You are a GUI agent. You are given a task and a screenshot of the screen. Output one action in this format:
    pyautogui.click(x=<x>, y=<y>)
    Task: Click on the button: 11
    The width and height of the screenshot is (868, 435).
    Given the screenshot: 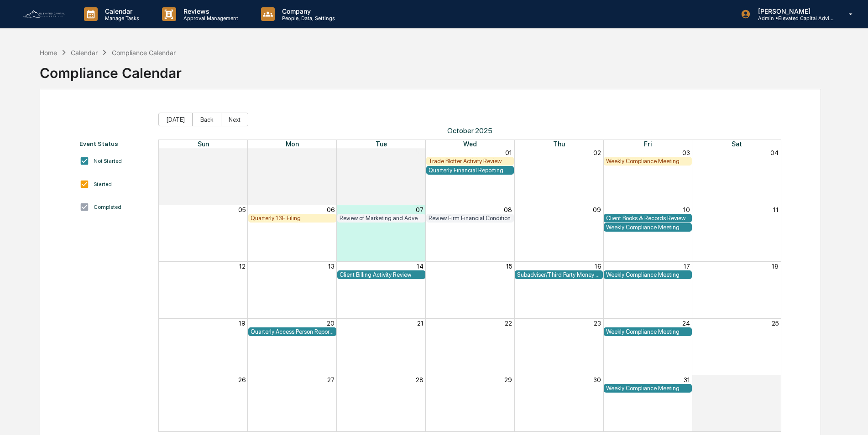 What is the action you would take?
    pyautogui.click(x=776, y=210)
    